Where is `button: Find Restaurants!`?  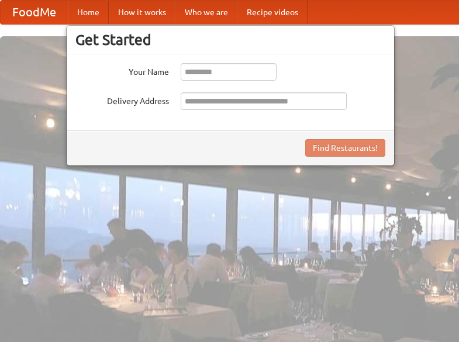 button: Find Restaurants! is located at coordinates (345, 148).